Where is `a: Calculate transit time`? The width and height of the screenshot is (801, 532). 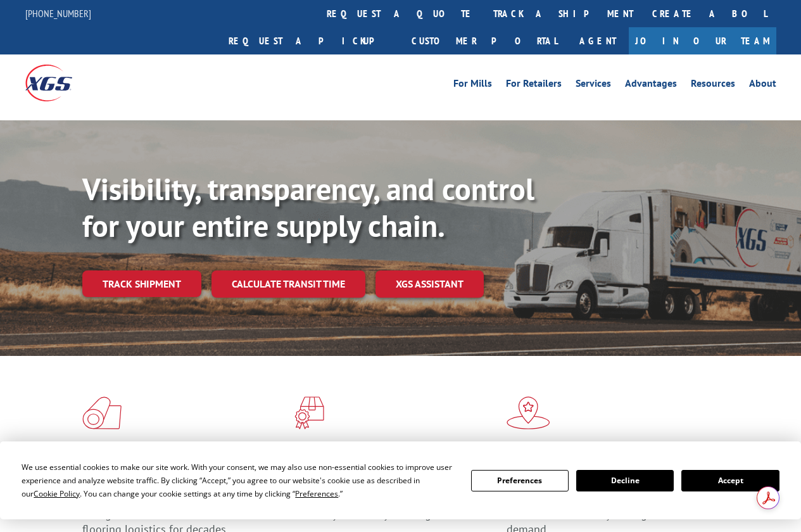 a: Calculate transit time is located at coordinates (288, 284).